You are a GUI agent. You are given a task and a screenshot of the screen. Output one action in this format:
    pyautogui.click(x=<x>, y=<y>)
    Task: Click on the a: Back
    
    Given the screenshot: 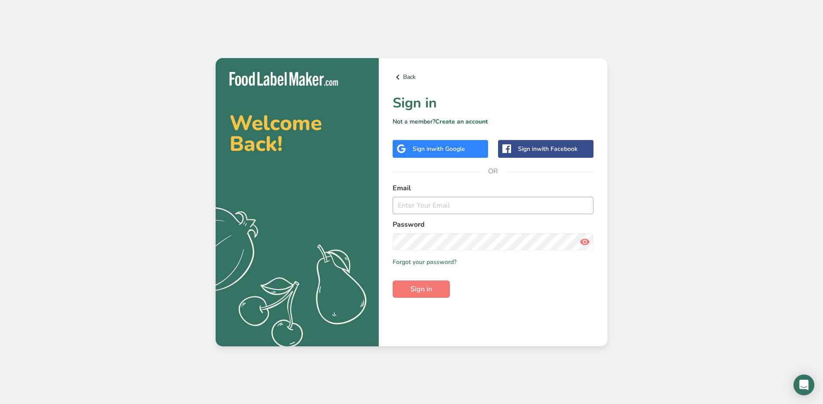 What is the action you would take?
    pyautogui.click(x=493, y=77)
    